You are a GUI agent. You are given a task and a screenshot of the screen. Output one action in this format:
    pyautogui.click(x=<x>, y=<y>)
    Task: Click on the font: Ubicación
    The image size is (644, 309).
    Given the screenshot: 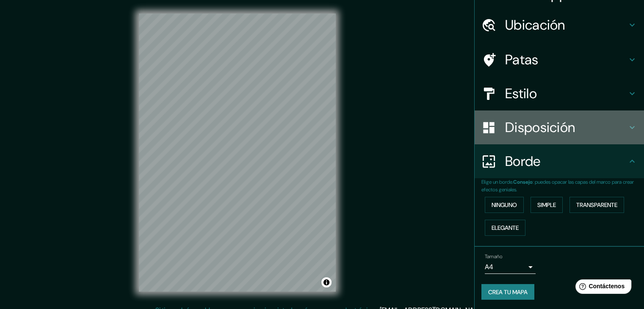 What is the action you would take?
    pyautogui.click(x=535, y=25)
    